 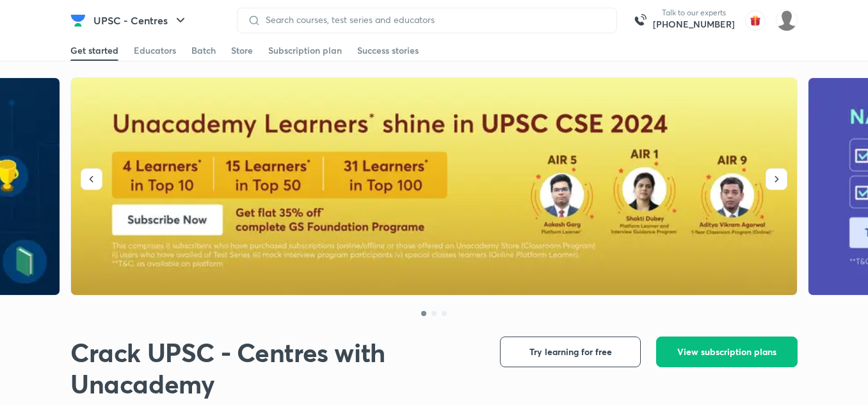 What do you see at coordinates (571, 352) in the screenshot?
I see `button: Try learning for free` at bounding box center [571, 352].